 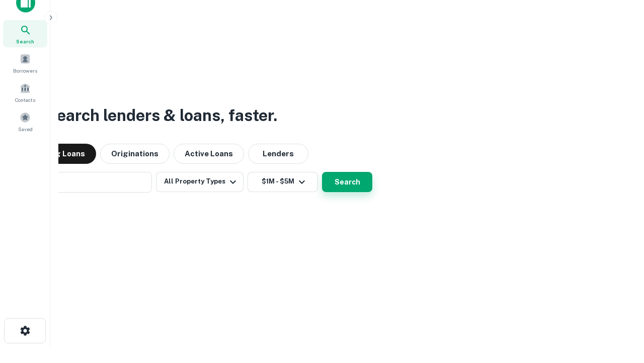 I want to click on span: Search, so click(x=25, y=42).